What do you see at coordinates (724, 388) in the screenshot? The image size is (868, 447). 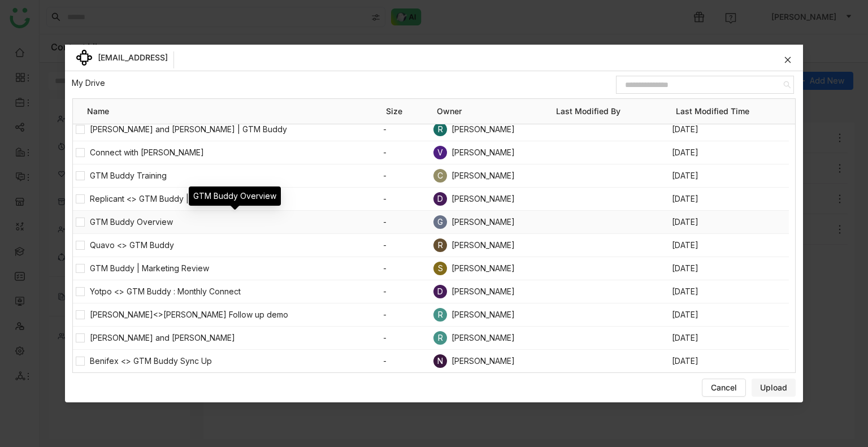 I see `span: Cancel` at bounding box center [724, 388].